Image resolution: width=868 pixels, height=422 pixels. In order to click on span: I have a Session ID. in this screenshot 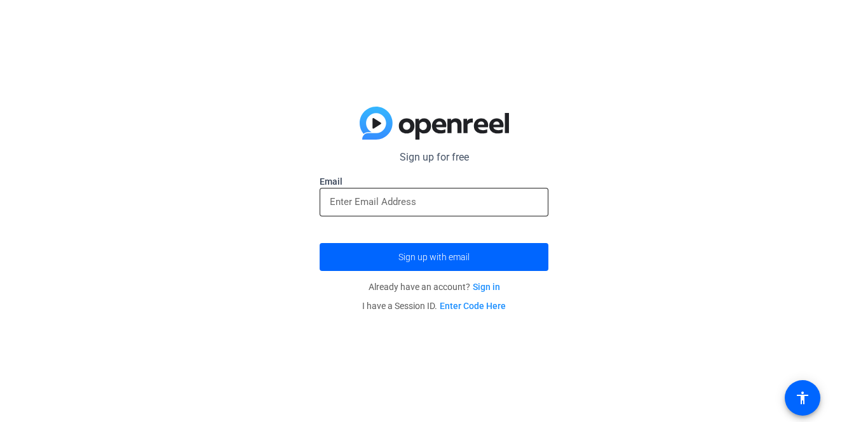, I will do `click(434, 306)`.